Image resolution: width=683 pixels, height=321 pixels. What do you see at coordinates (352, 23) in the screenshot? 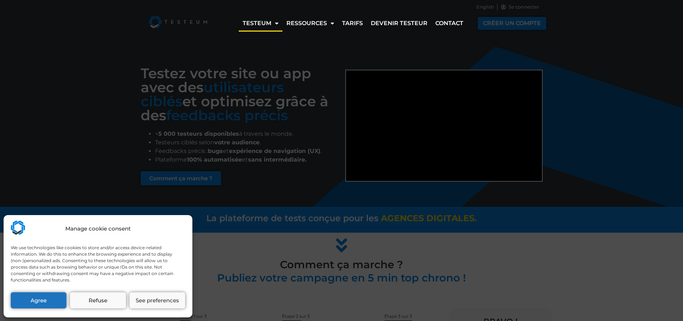
I see `a: Tarifs` at bounding box center [352, 23].